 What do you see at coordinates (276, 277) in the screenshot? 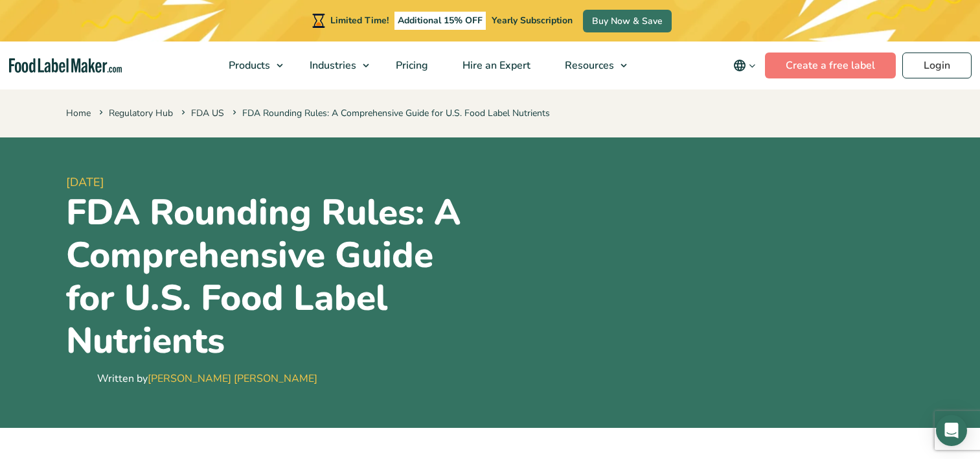
I see `h1: FDA Rounding Rules: A Comprehensive Guide for U.S. Food Label Nutrients` at bounding box center [276, 277].